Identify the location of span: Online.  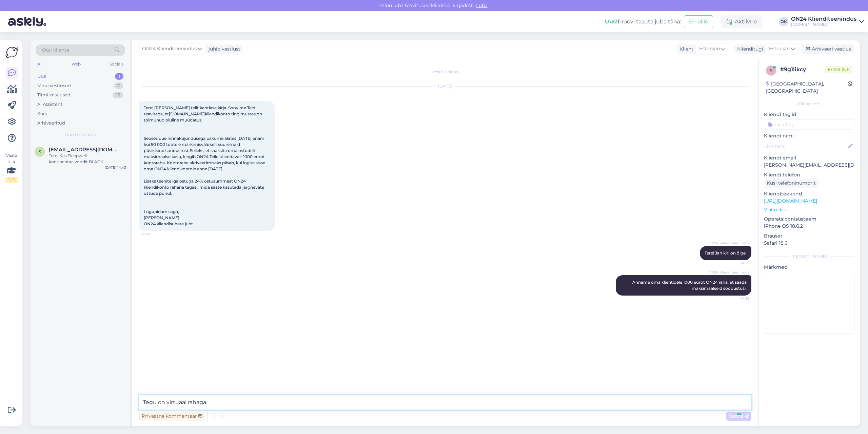
(839, 70).